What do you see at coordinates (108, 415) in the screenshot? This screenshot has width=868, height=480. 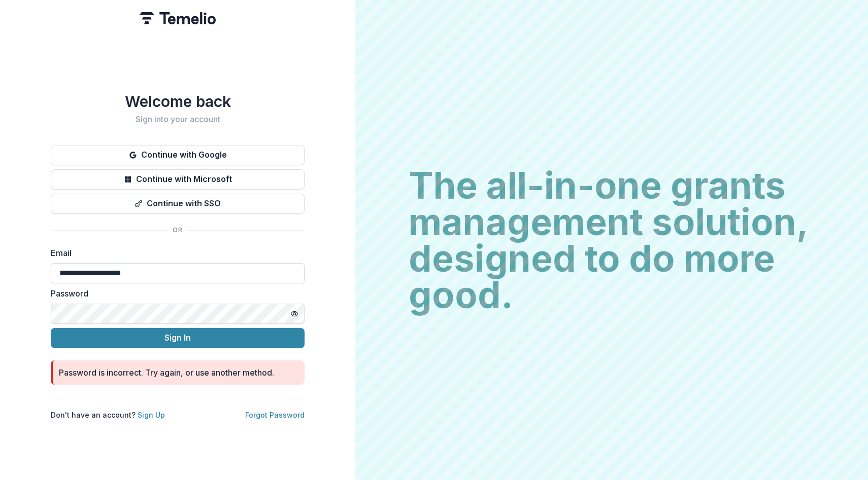 I see `p: Don't have an account?` at bounding box center [108, 415].